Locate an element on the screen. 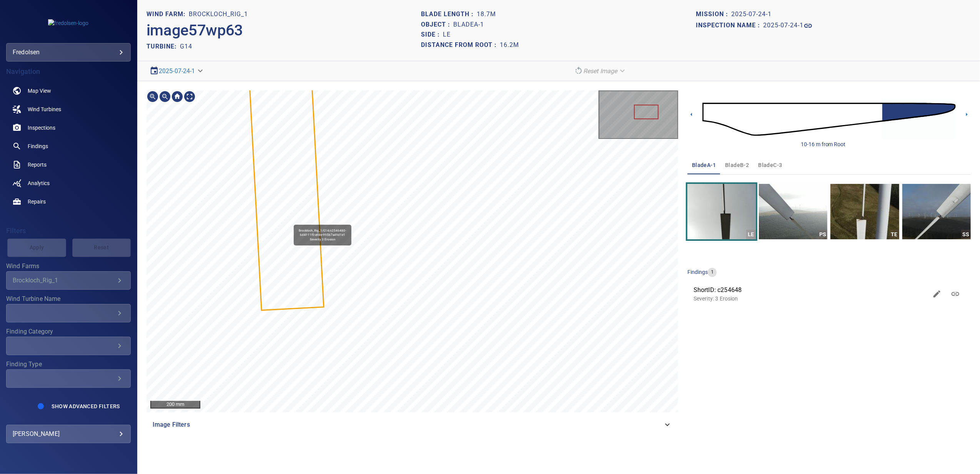 Image resolution: width=980 pixels, height=474 pixels. h1: Blade length : is located at coordinates (450, 15).